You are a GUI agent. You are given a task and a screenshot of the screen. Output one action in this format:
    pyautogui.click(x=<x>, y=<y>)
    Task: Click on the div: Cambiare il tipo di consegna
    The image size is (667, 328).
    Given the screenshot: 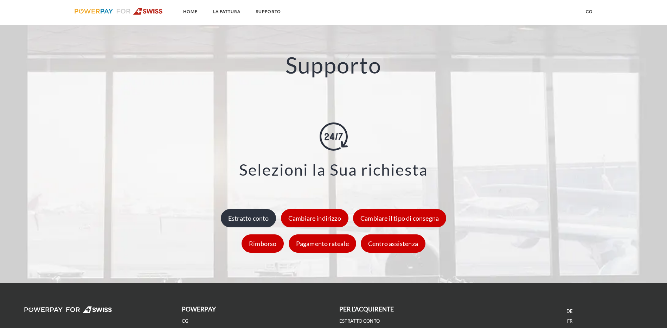 What is the action you would take?
    pyautogui.click(x=400, y=218)
    